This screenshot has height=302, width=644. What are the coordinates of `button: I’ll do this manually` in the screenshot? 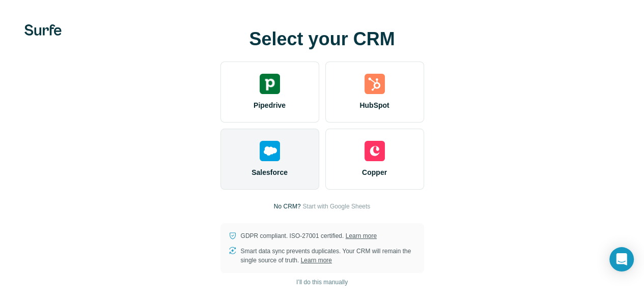 It's located at (322, 283).